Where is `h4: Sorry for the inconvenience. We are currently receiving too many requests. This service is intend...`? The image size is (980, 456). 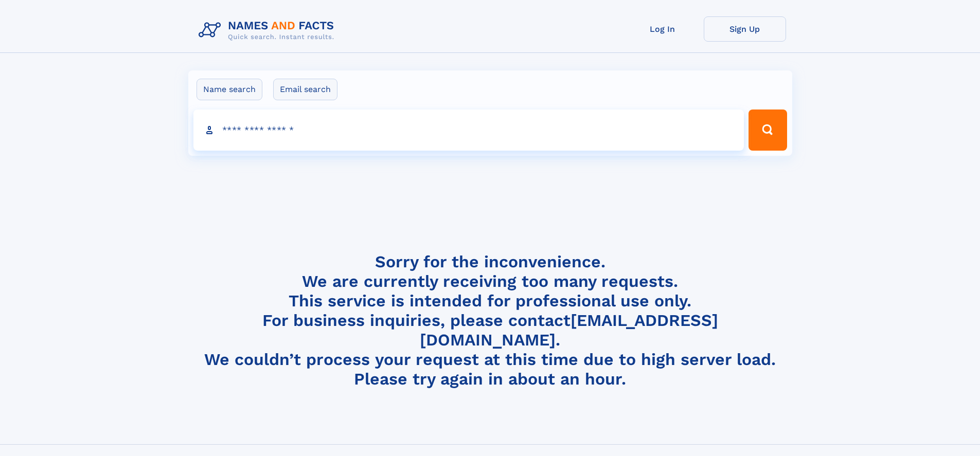
h4: Sorry for the inconvenience. We are currently receiving too many requests. This service is intend... is located at coordinates (490, 320).